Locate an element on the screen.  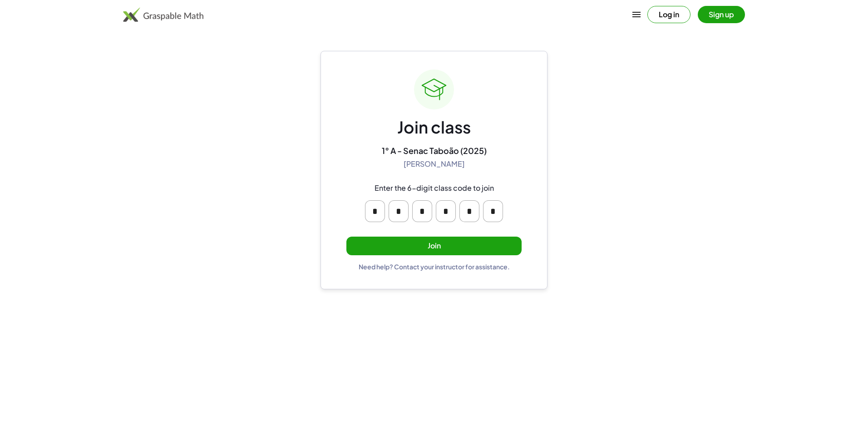
div: Need help? Contact your instructor for assistance. is located at coordinates (434, 267).